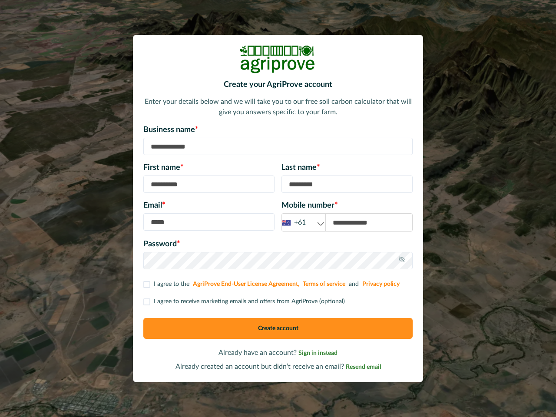  Describe the element at coordinates (347, 205) in the screenshot. I see `p: Mobile number` at that location.